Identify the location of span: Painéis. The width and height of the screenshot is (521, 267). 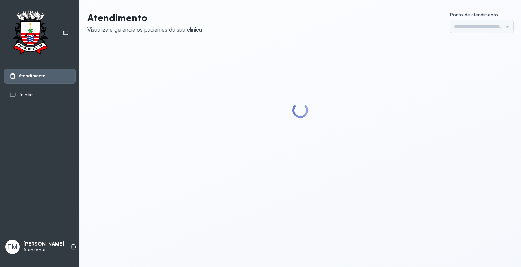
(26, 95).